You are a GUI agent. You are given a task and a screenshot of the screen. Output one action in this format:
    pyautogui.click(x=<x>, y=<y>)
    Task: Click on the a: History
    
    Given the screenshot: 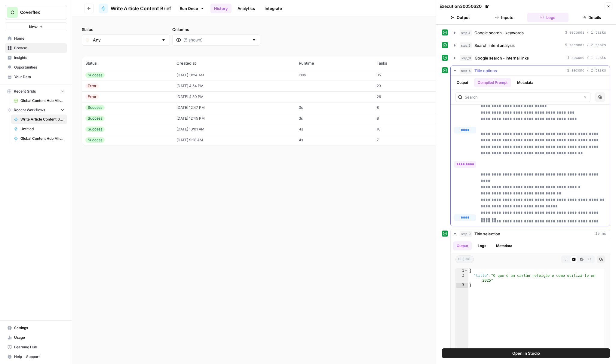 What is the action you would take?
    pyautogui.click(x=221, y=9)
    